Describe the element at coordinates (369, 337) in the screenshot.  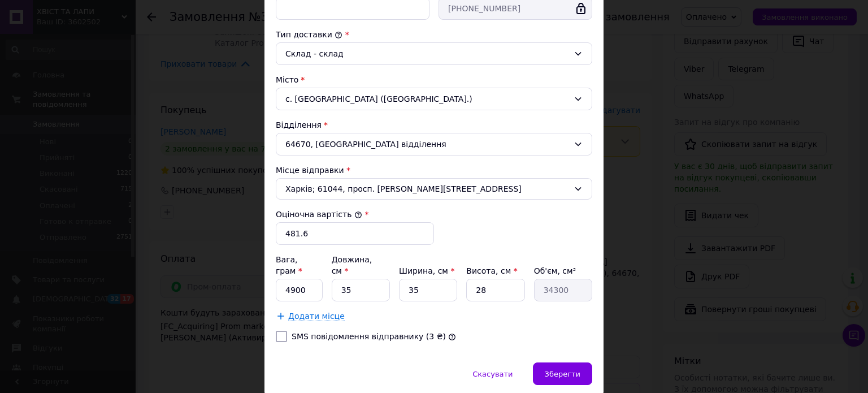
I see `label: SMS повідомлення відправнику (3 ₴)` at that location.